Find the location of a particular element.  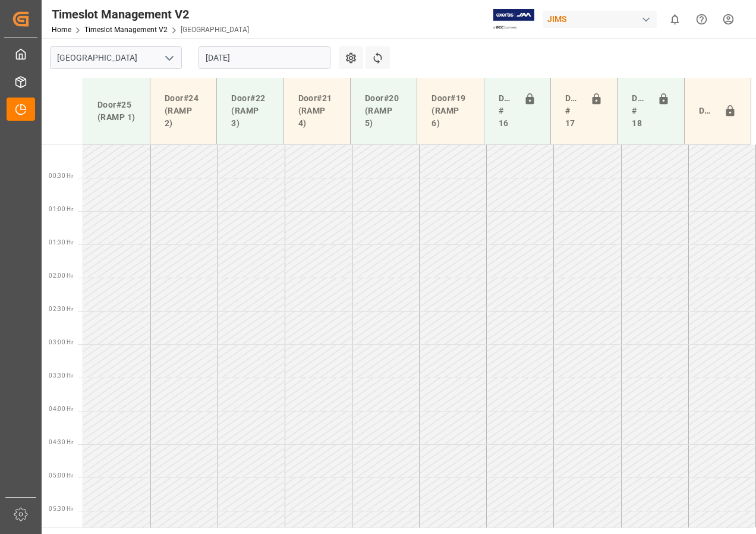

div: Door#24 (RAMP 2) is located at coordinates (183, 110).